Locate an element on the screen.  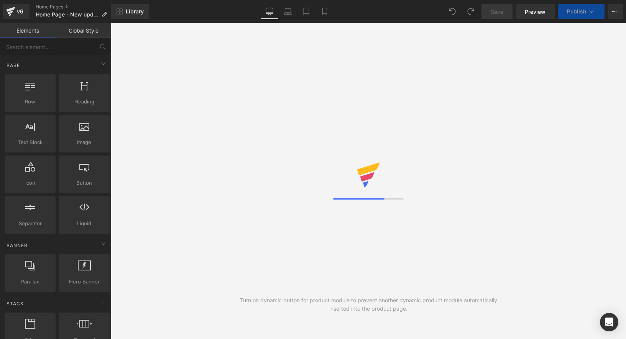
span: Image is located at coordinates (84, 142).